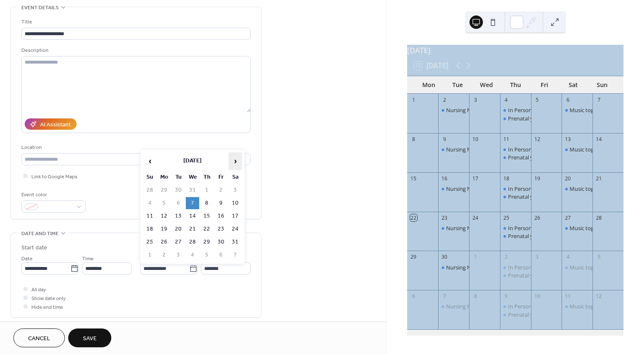  What do you see at coordinates (192, 203) in the screenshot?
I see `td: 7` at bounding box center [192, 203].